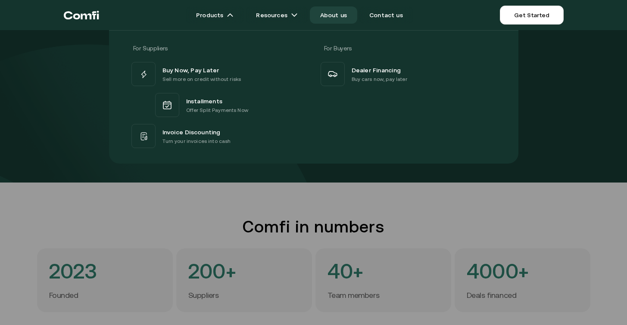 This screenshot has width=627, height=325. I want to click on span: Dealer Financing, so click(376, 70).